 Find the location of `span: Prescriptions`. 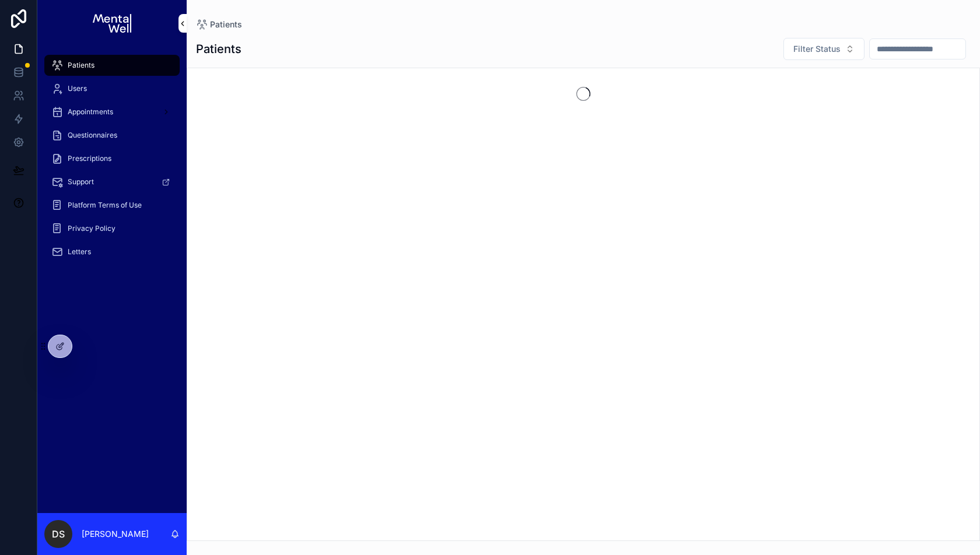

span: Prescriptions is located at coordinates (89, 159).